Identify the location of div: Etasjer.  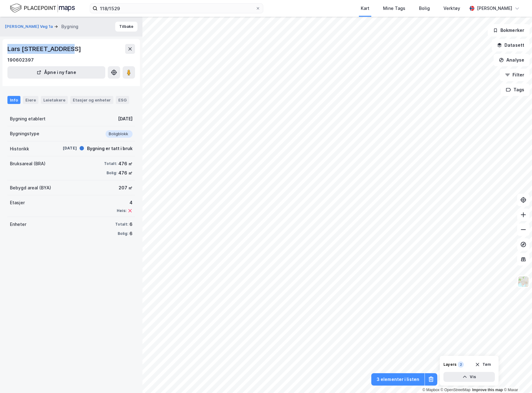
(17, 203).